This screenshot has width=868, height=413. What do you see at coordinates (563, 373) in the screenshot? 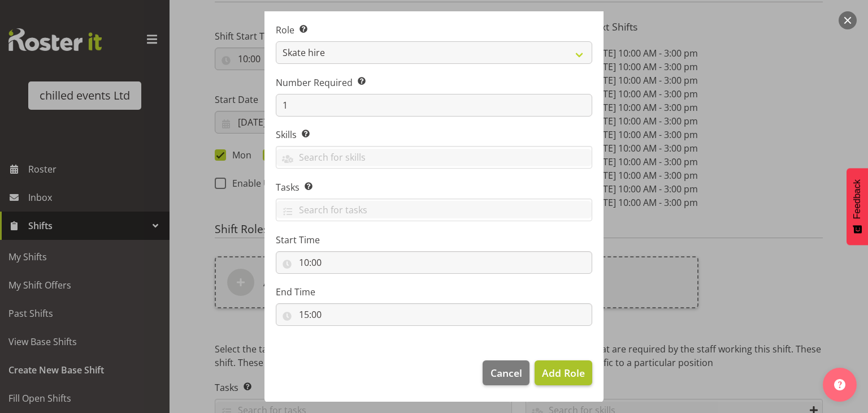
I see `button: Add Role` at bounding box center [563, 373].